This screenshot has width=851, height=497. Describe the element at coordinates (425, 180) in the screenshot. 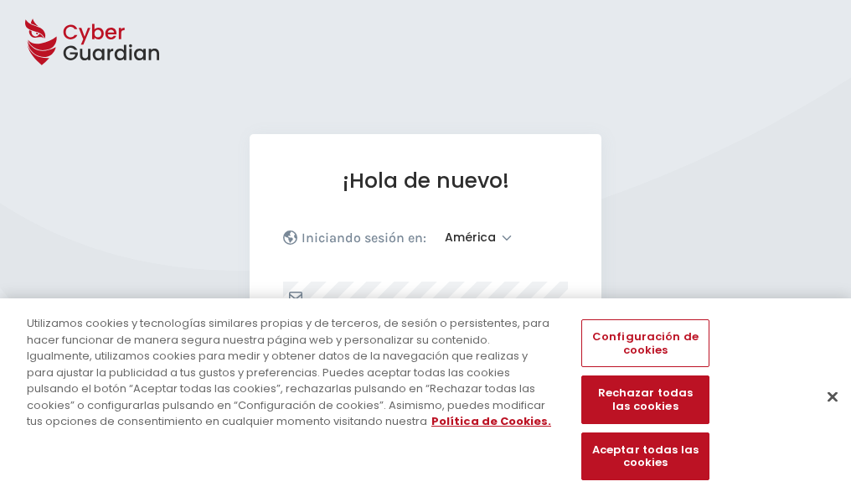

I see `h1: ¡Hola de nuevo!` at that location.